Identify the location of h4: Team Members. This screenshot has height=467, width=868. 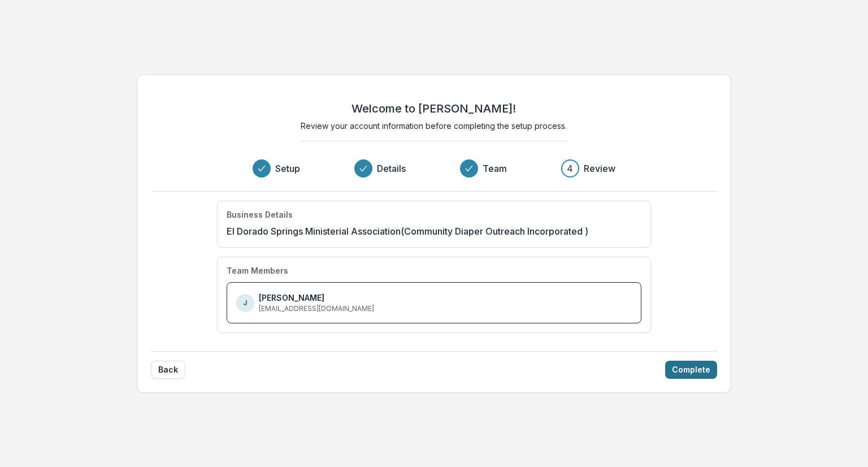
(257, 271).